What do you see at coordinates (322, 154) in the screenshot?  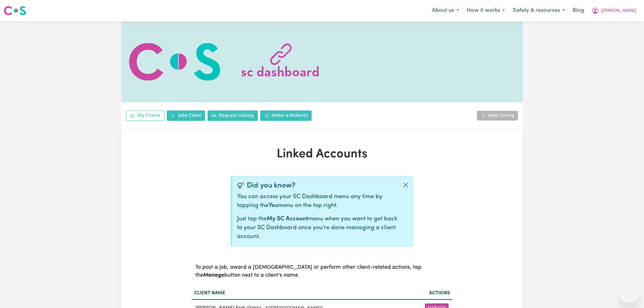 I see `h1: Linked Accounts` at bounding box center [322, 154].